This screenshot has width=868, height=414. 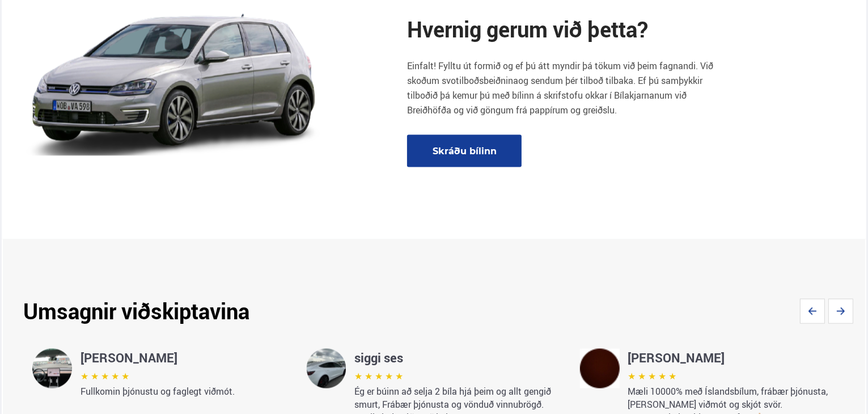 What do you see at coordinates (184, 391) in the screenshot?
I see `p: Fullkomin þjónustu og faglegt viðmót.` at bounding box center [184, 391].